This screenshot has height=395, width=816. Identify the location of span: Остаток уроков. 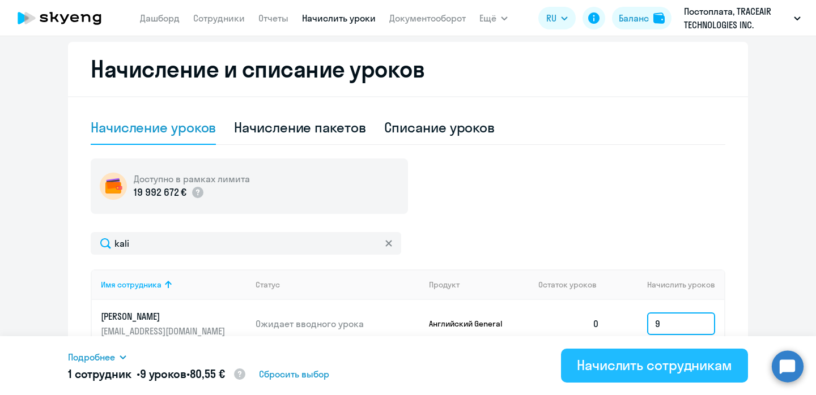
(567, 285).